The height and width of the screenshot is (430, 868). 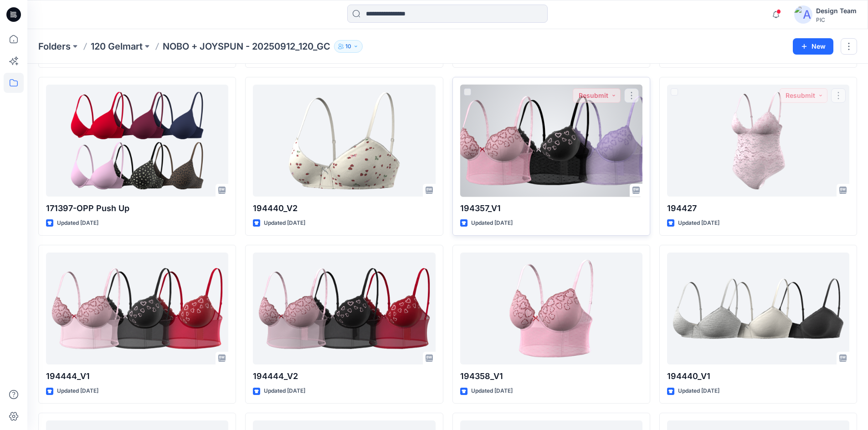 I want to click on button: 10, so click(x=348, y=47).